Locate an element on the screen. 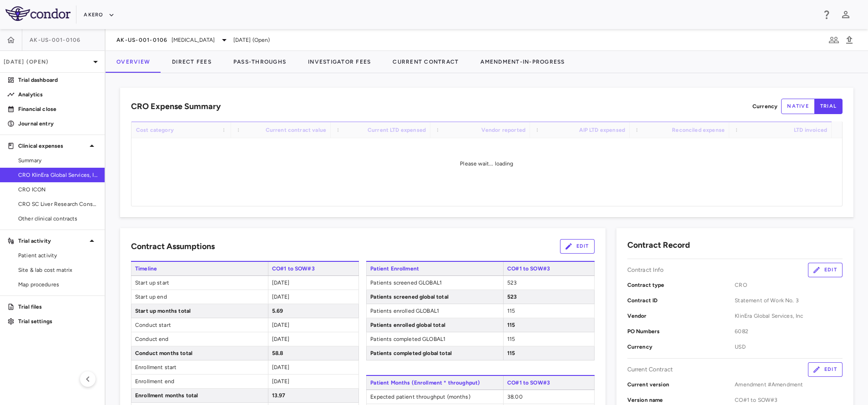 This screenshot has height=405, width=868. p: Trial activity is located at coordinates (52, 241).